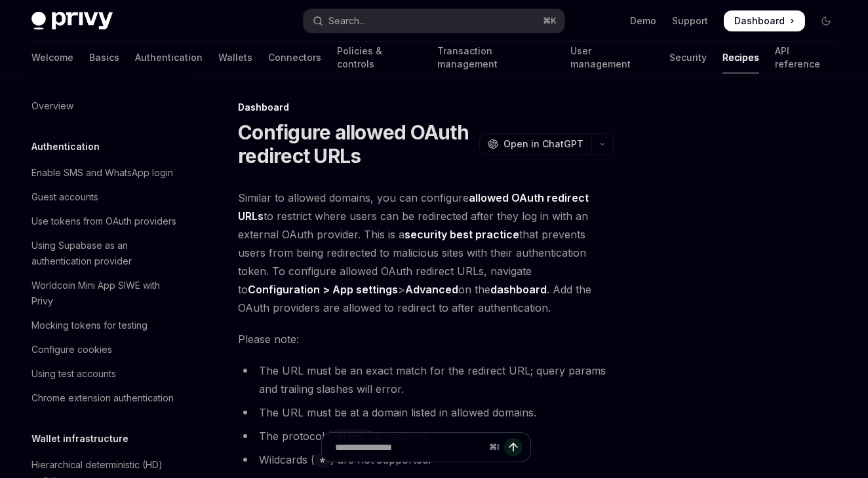  I want to click on div: Search..., so click(347, 21).